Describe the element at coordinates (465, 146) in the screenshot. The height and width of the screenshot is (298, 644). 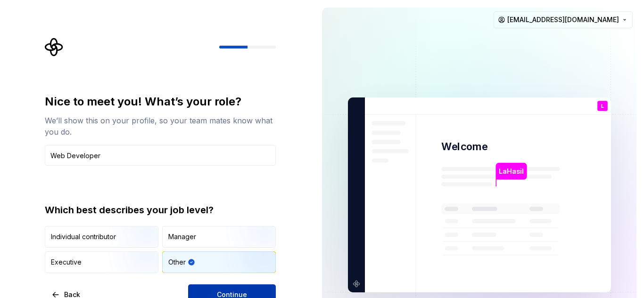
I see `p: Welcome` at that location.